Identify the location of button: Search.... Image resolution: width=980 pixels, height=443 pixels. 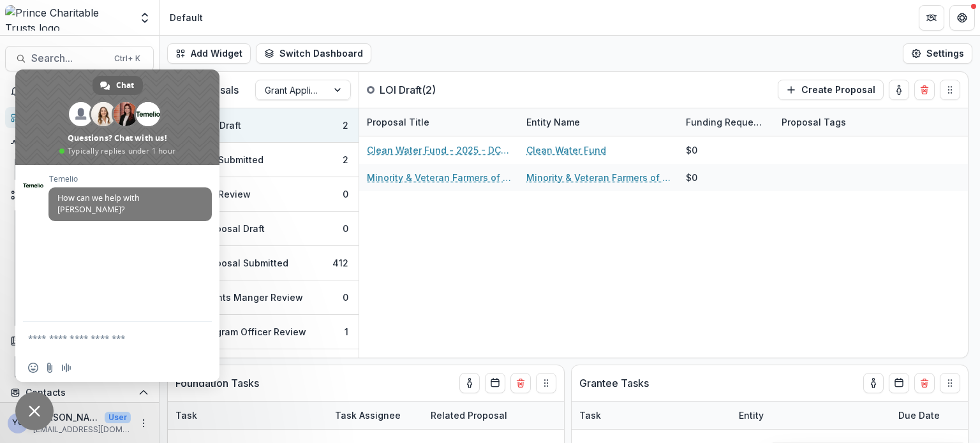
(79, 59).